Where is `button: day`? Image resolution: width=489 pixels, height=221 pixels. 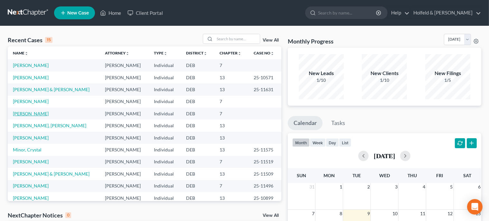
button: day is located at coordinates (333, 142).